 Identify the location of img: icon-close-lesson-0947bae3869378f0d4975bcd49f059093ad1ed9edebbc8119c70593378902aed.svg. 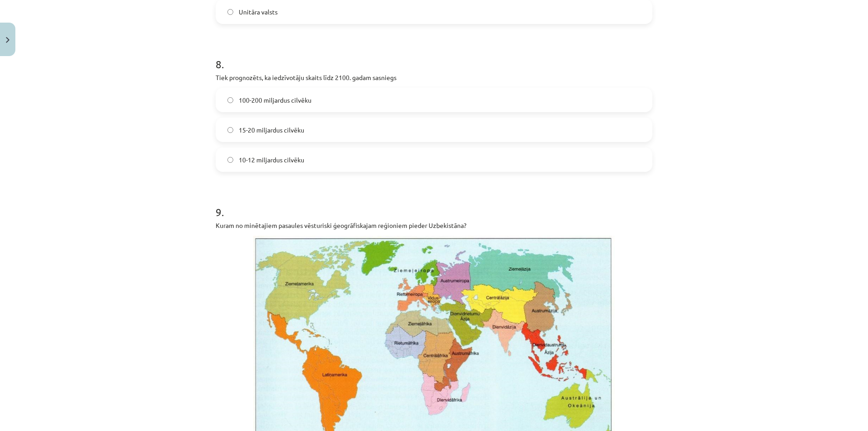
(8, 40).